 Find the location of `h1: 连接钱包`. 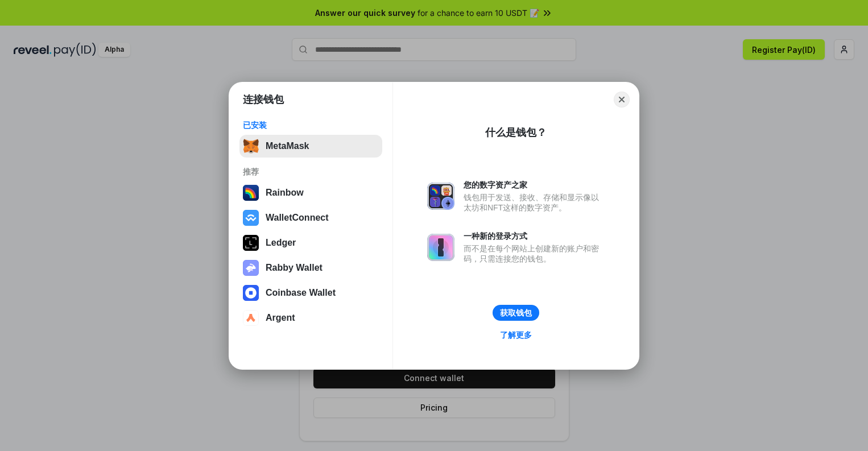

h1: 连接钱包 is located at coordinates (263, 99).